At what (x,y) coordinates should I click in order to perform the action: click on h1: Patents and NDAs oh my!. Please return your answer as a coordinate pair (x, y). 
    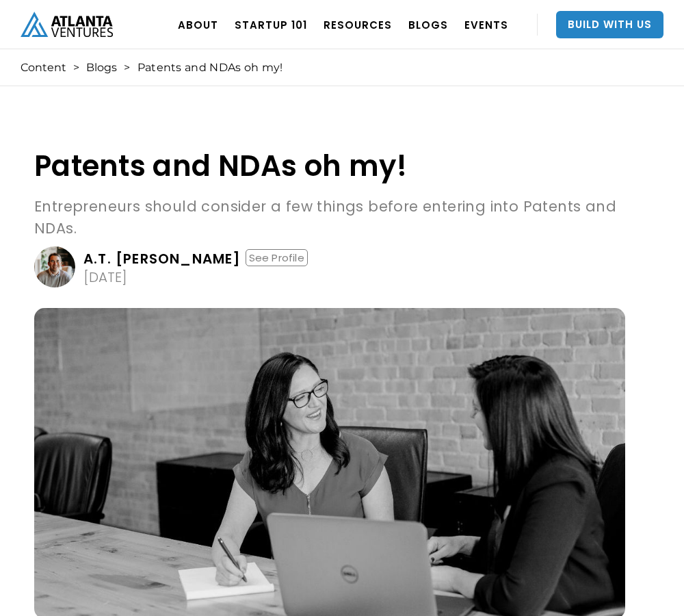
    Looking at the image, I should click on (330, 165).